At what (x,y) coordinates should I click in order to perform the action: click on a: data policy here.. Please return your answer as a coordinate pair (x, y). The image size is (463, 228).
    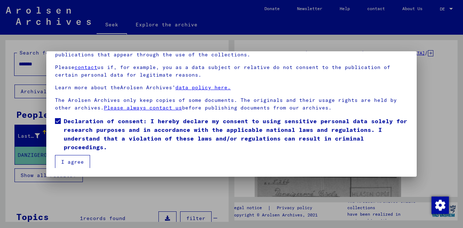
    Looking at the image, I should click on (203, 88).